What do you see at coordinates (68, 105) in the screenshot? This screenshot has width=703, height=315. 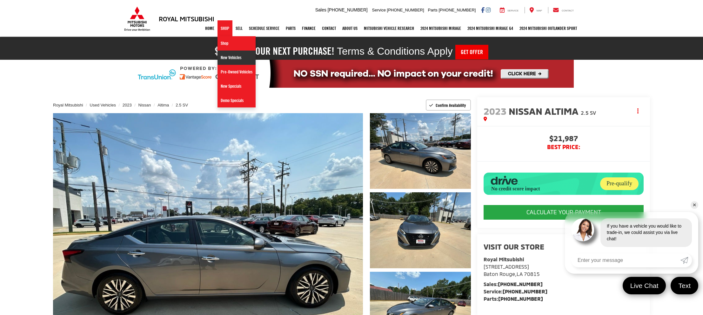 I see `a: Royal Mitsubishi` at bounding box center [68, 105].